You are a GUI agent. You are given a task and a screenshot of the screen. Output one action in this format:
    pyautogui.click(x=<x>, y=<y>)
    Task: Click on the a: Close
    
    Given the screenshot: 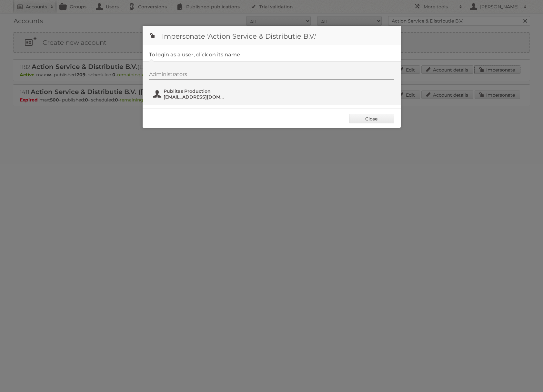 What is the action you would take?
    pyautogui.click(x=371, y=118)
    